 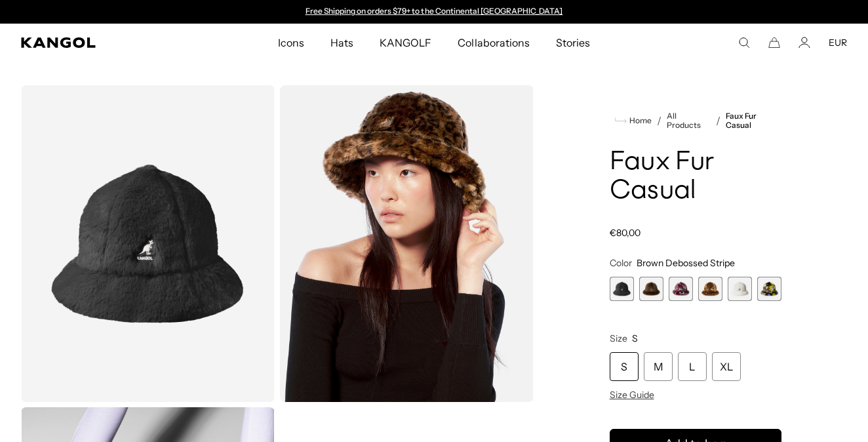 What do you see at coordinates (148, 243) in the screenshot?
I see `img: color-black` at bounding box center [148, 243].